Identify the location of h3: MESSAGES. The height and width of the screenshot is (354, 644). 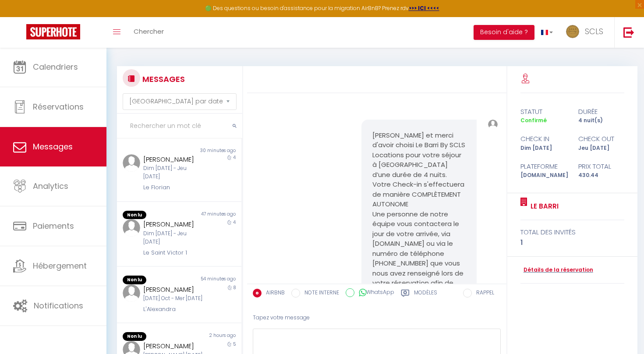
(162, 79).